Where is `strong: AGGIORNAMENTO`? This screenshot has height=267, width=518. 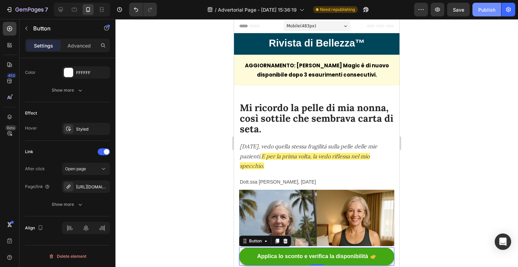
strong: AGGIORNAMENTO is located at coordinates (35, 46).